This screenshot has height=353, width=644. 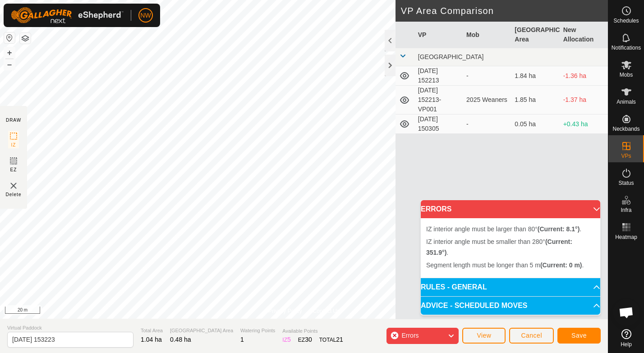 What do you see at coordinates (25, 39) in the screenshot?
I see `button: Map Layers` at bounding box center [25, 39].